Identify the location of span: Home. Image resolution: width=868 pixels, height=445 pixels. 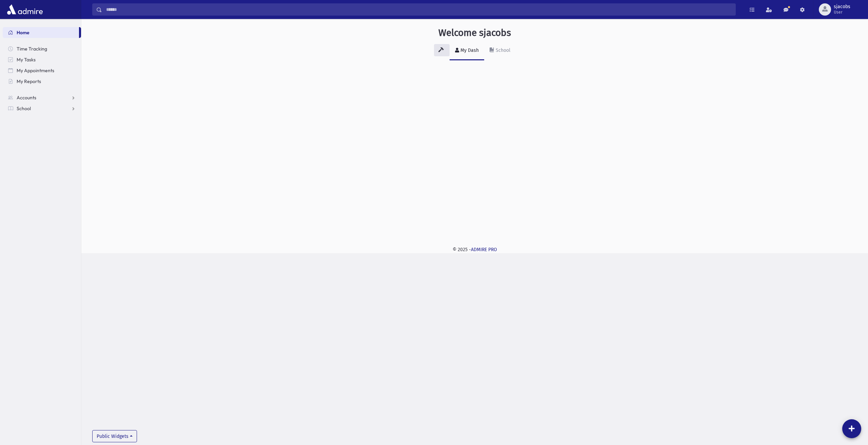
(23, 32).